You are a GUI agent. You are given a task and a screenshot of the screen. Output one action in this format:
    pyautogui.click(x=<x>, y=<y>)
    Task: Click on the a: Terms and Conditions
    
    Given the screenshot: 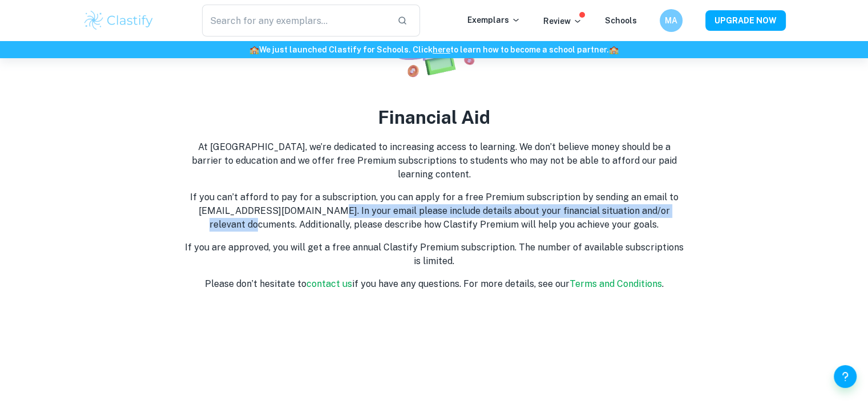 What is the action you would take?
    pyautogui.click(x=616, y=283)
    